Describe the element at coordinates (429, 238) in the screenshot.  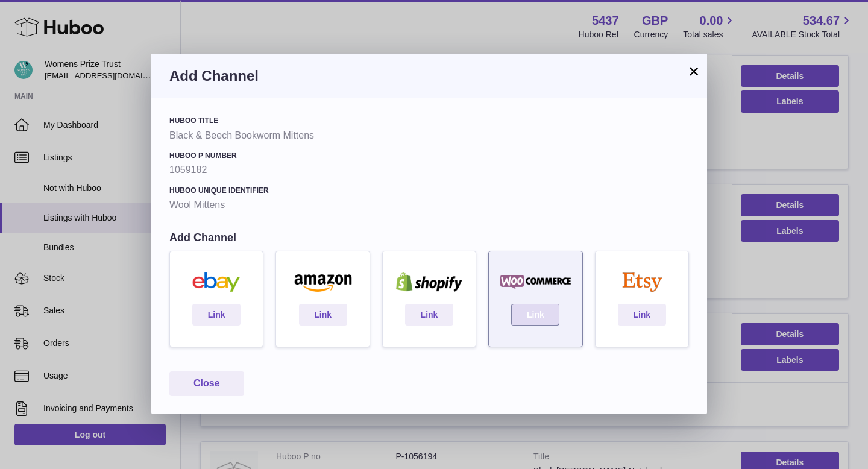
I see `h4: Add Channel` at that location.